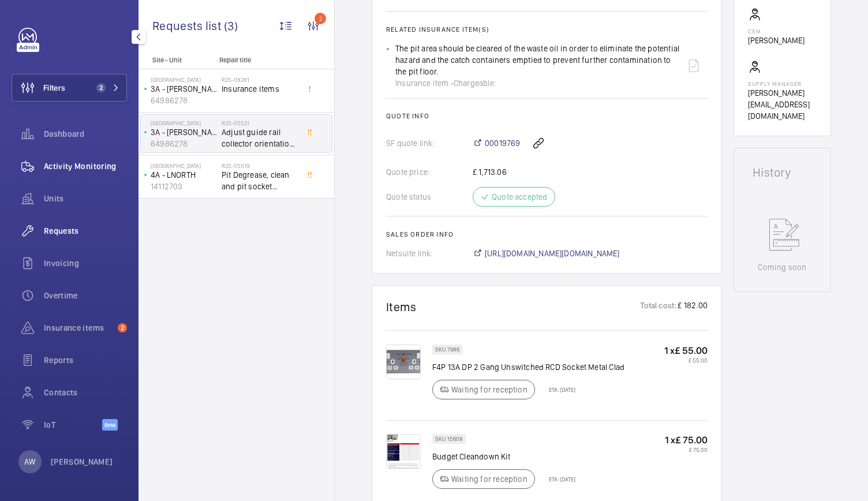 This screenshot has width=868, height=501. Describe the element at coordinates (85, 134) in the screenshot. I see `span: Dashboard` at that location.